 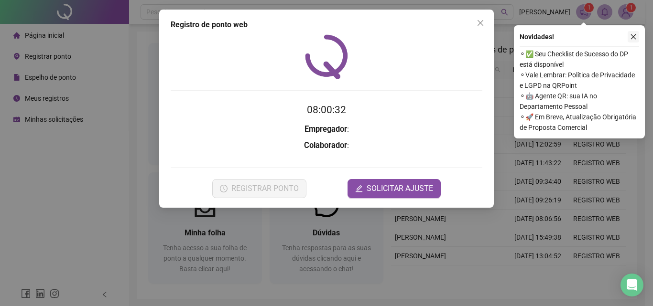 What do you see at coordinates (325, 129) in the screenshot?
I see `strong: Empregador` at bounding box center [325, 129].